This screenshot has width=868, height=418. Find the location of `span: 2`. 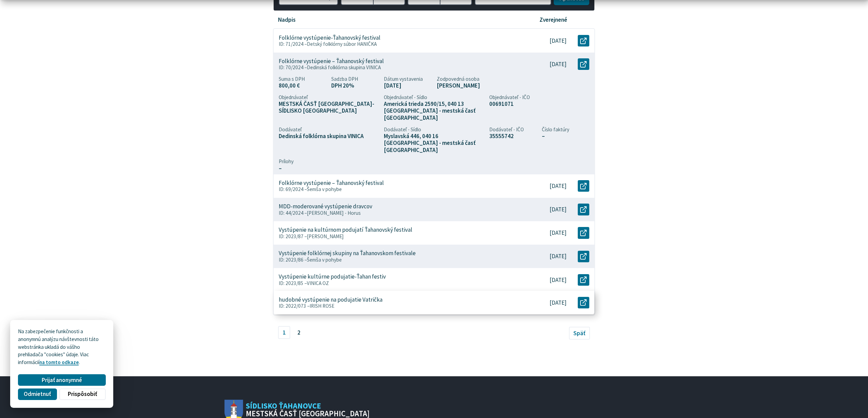

span: 2 is located at coordinates (299, 332).